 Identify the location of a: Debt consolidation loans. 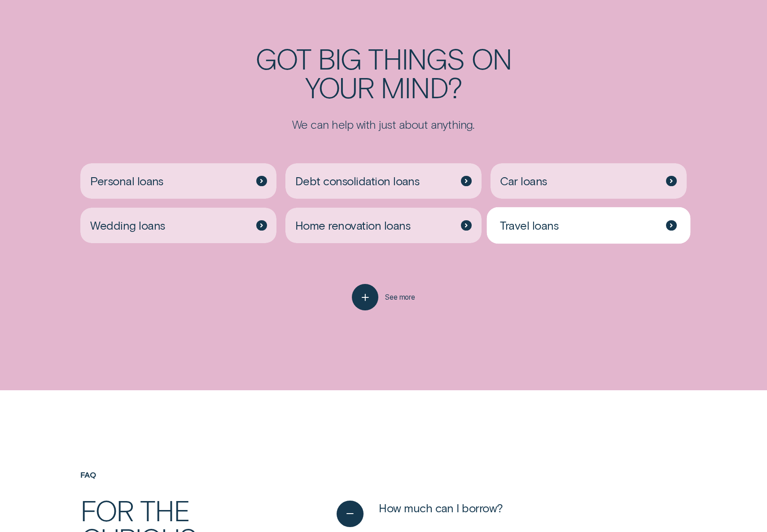
(384, 181).